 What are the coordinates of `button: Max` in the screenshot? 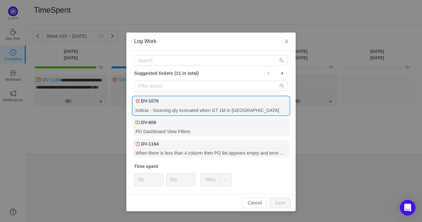 It's located at (211, 180).